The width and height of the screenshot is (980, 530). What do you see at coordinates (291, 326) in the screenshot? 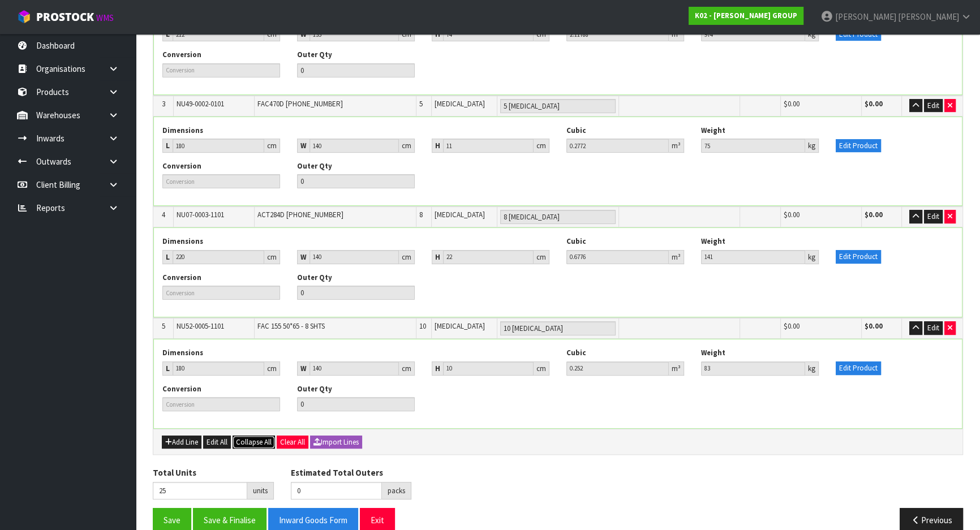
I see `span: FAC 155 50*65 - 8 SHTS` at bounding box center [291, 326].